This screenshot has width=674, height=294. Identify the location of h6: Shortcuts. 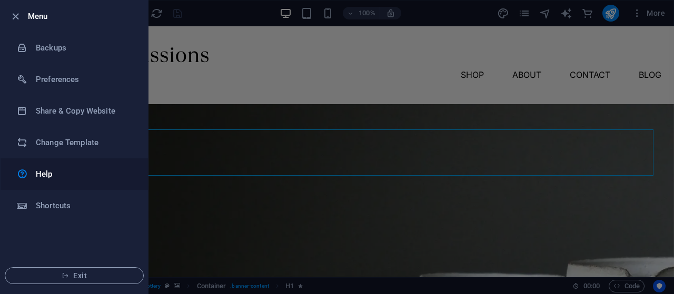
(84, 206).